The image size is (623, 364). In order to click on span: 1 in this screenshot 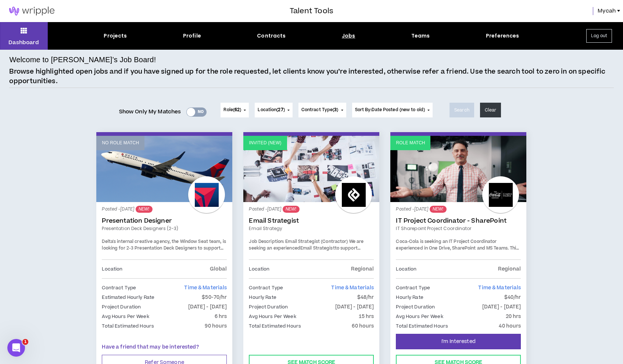, I will do `click(25, 341)`.